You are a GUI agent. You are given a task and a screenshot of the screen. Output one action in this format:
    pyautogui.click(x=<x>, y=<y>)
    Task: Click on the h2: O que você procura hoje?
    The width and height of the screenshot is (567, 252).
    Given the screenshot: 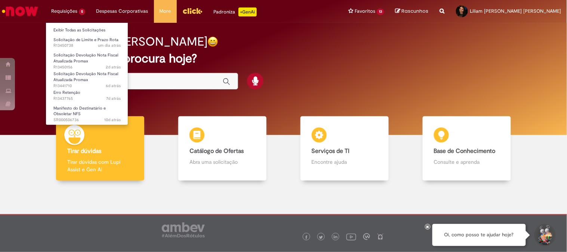 What is the action you would take?
    pyautogui.click(x=283, y=58)
    